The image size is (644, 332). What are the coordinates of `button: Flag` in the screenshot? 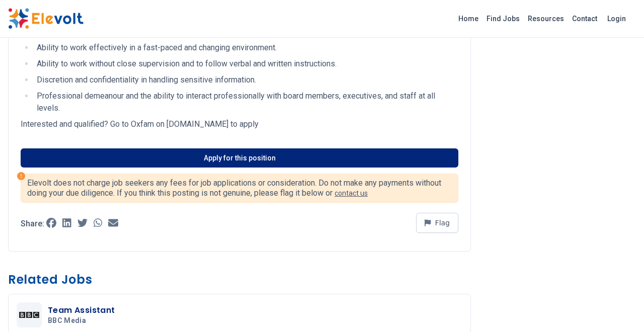 It's located at (437, 223).